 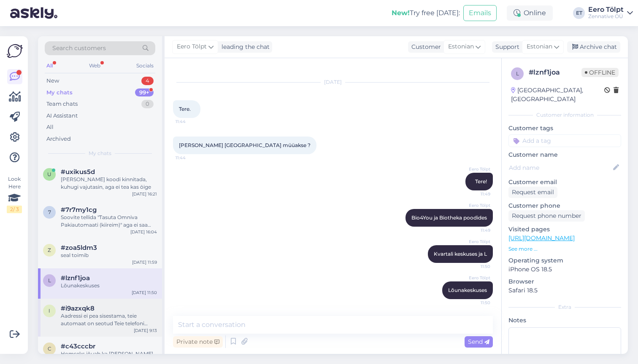 I want to click on b: New!, so click(x=400, y=13).